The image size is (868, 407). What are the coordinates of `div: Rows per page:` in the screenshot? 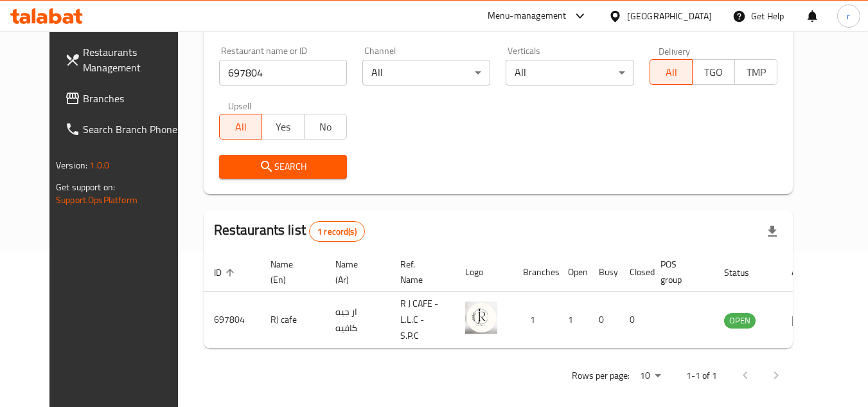 It's located at (650, 376).